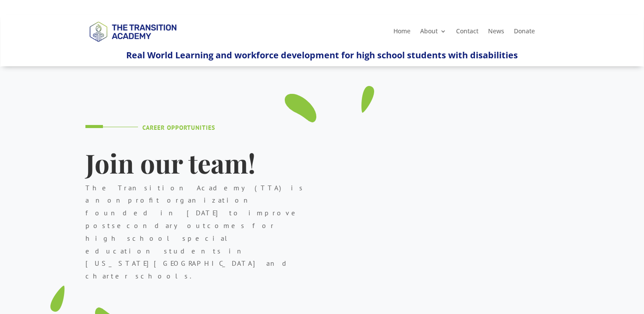 The height and width of the screenshot is (314, 644). What do you see at coordinates (226, 130) in the screenshot?
I see `h4: Career Opportunities` at bounding box center [226, 130].